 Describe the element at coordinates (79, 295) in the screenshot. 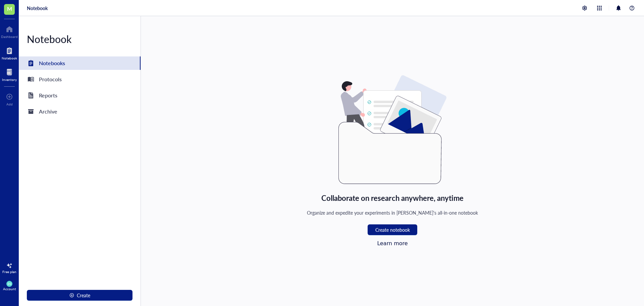

I see `button: Create` at that location.